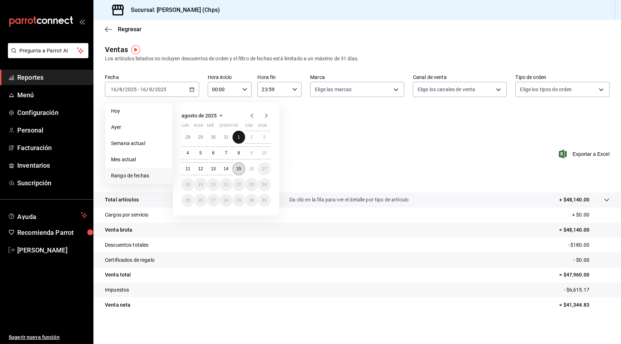  Describe the element at coordinates (226, 185) in the screenshot. I see `button: 21 de agosto de 2025` at that location.